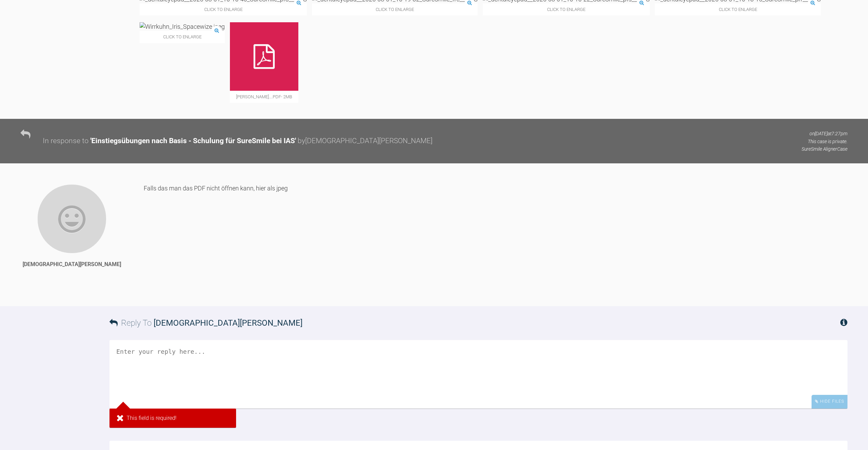 The width and height of the screenshot is (868, 450). Describe the element at coordinates (829, 401) in the screenshot. I see `div: Hide Files` at that location.